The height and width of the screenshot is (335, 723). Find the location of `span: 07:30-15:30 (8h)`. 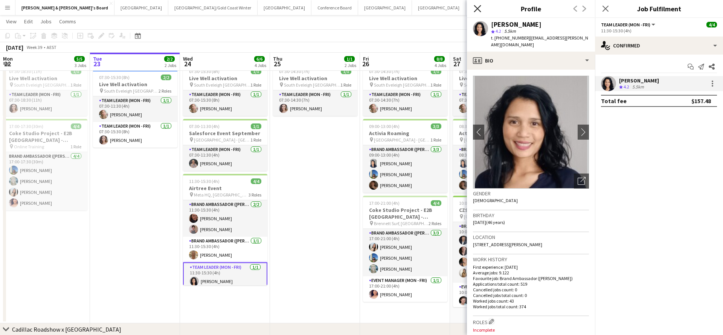

span: 07:30-15:30 (8h) is located at coordinates (204, 71).